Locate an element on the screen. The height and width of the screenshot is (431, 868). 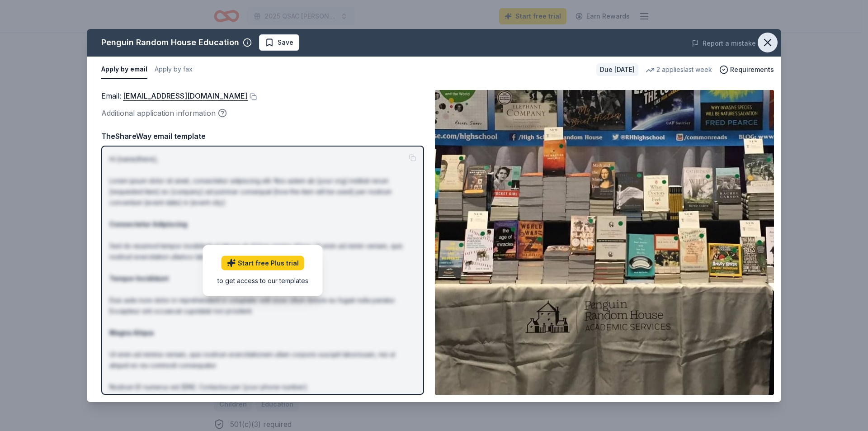
div: 2 applies last week is located at coordinates (678, 70).